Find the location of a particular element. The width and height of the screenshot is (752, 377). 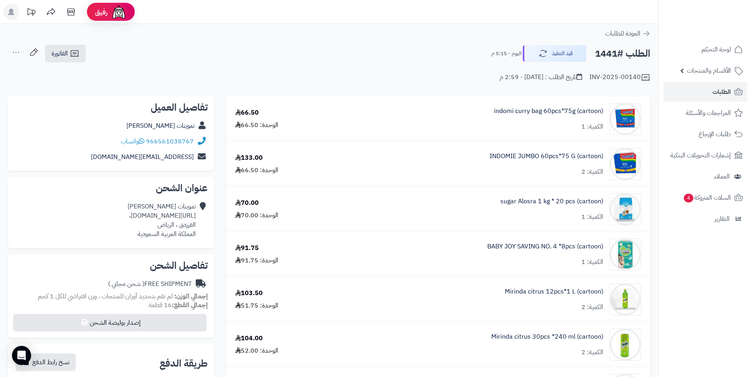

img: 1747566256-XP8G23evkchGmxKUr8YaGb2gsq2hZno4-90x90.jpg is located at coordinates (626, 299).